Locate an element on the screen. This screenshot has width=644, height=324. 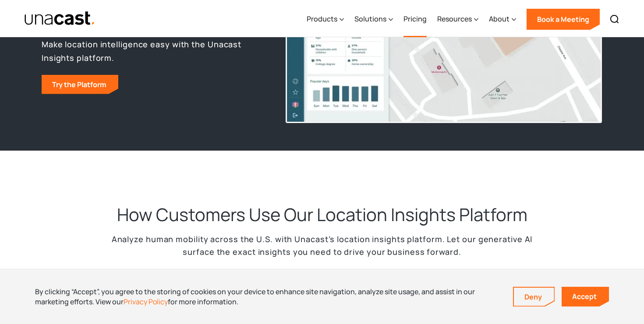
a: Try the Platform is located at coordinates (80, 85).